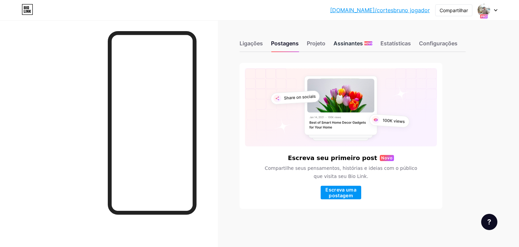 This screenshot has height=247, width=519. What do you see at coordinates (368, 43) in the screenshot?
I see `font: NOVO` at bounding box center [368, 43].